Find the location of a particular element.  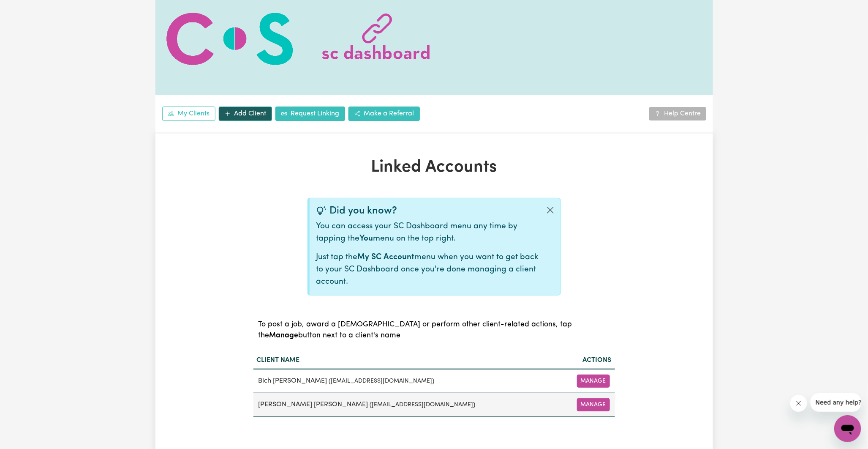

a: Request Linking is located at coordinates (310, 113).